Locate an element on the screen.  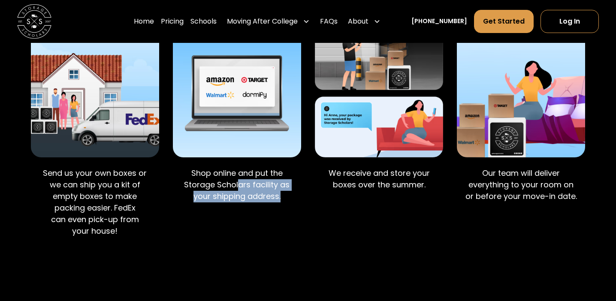
p: We receive and store your boxes over the summer. is located at coordinates (379, 179).